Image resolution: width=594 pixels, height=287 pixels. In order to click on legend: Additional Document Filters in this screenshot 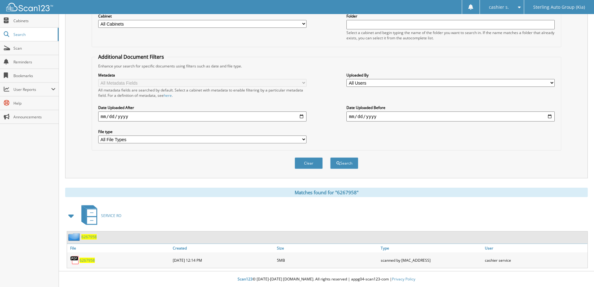, I will do `click(131, 57)`.